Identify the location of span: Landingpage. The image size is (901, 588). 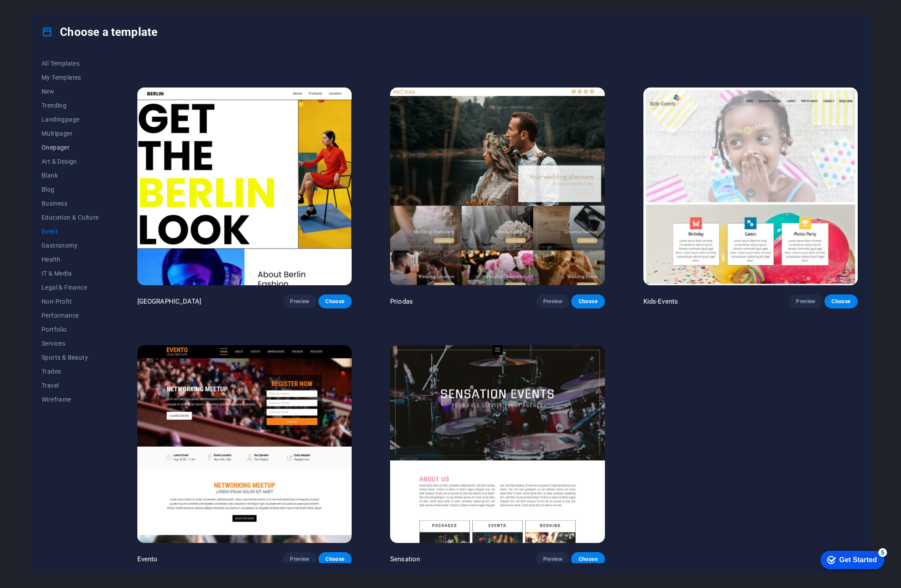
(70, 120).